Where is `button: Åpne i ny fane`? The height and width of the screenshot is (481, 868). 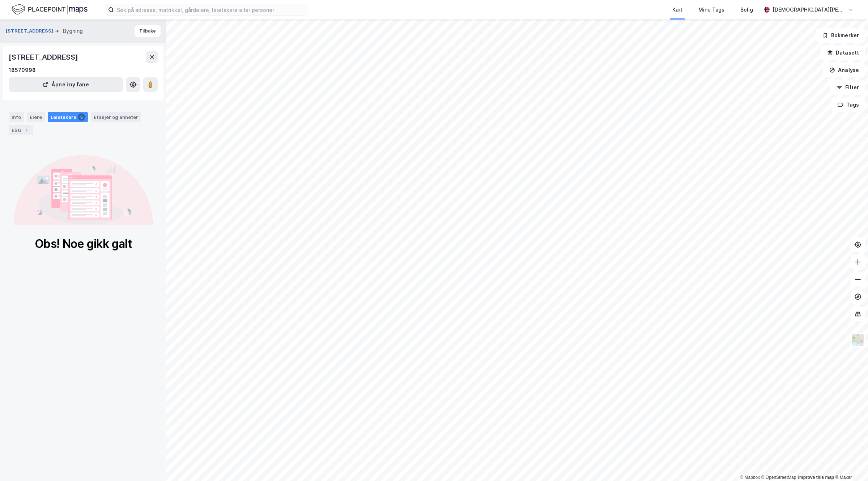
button: Åpne i ny fane is located at coordinates (66, 84).